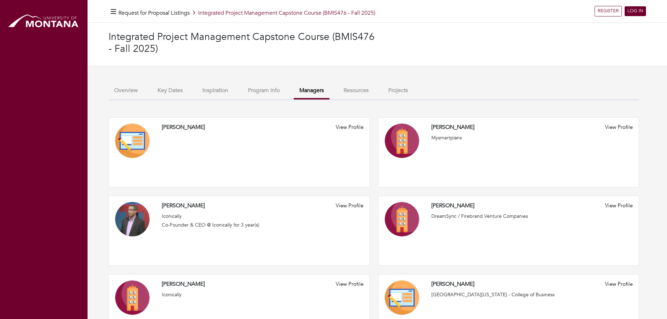  Describe the element at coordinates (215, 90) in the screenshot. I see `button: Inspiration` at that location.